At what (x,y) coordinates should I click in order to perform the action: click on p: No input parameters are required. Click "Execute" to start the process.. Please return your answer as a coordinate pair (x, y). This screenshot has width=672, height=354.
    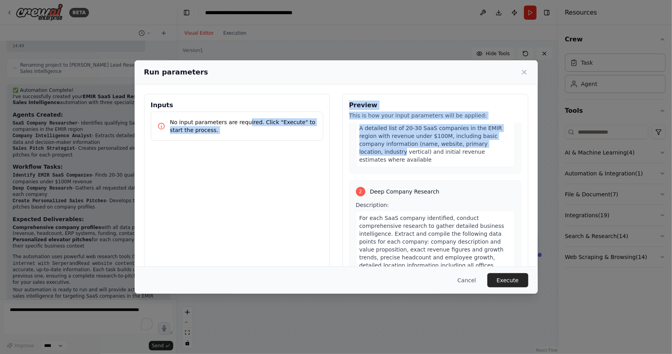
    Looking at the image, I should click on (243, 126).